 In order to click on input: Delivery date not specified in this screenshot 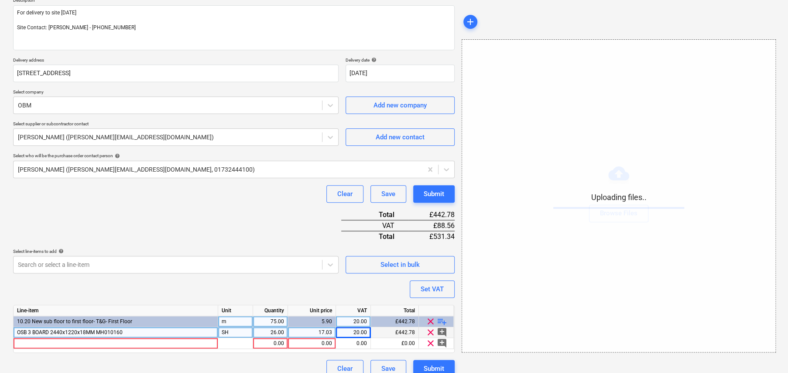, I will do `click(400, 73)`.